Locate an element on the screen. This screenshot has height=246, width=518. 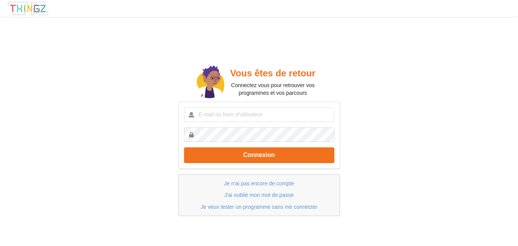
h2: Vous êtes de retour is located at coordinates (273, 73).